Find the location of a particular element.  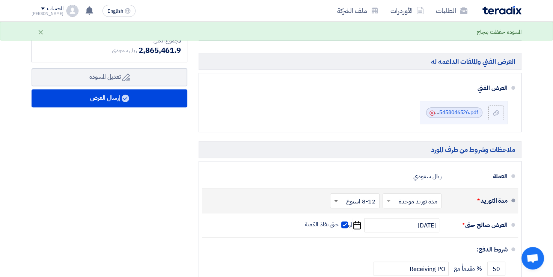

input: payment-term-1 is located at coordinates (496, 269).